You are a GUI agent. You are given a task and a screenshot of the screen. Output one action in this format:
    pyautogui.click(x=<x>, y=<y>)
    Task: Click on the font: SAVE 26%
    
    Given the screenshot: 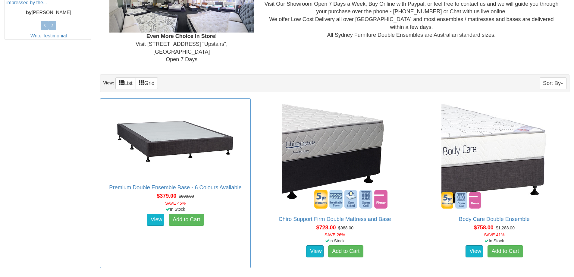 What is the action you would take?
    pyautogui.click(x=335, y=235)
    